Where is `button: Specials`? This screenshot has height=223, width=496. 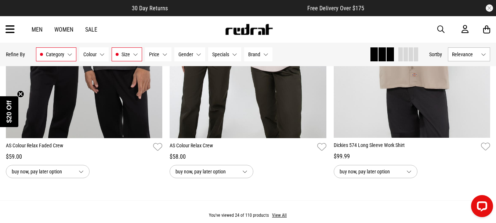
button: Specials is located at coordinates (225, 54).